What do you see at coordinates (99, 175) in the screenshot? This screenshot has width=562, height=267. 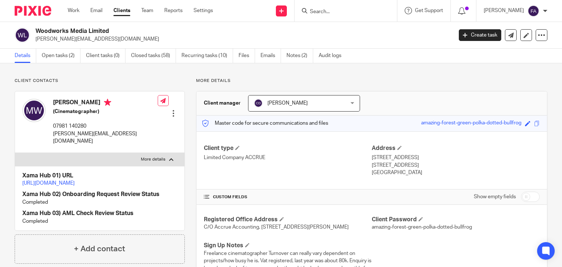 I see `h4: Xama Hub 01) URL` at bounding box center [99, 175].